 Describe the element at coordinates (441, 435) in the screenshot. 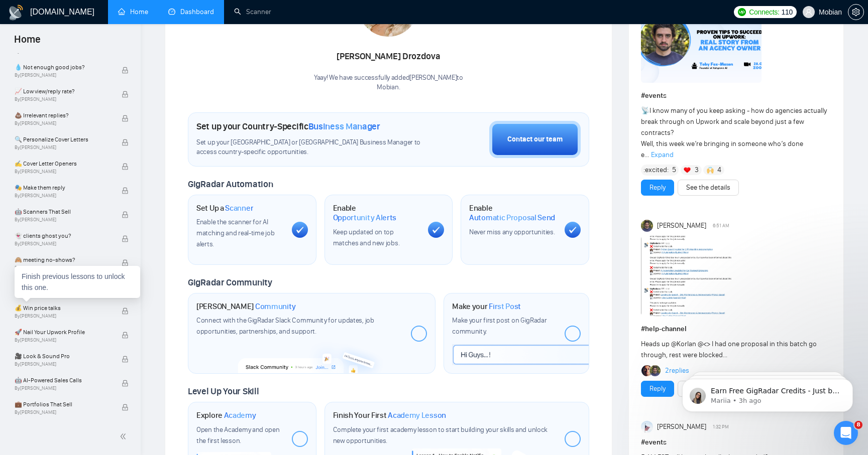

I see `span: Complete your first academy lesson to start building your skills and unlock new opportunities.` at that location.